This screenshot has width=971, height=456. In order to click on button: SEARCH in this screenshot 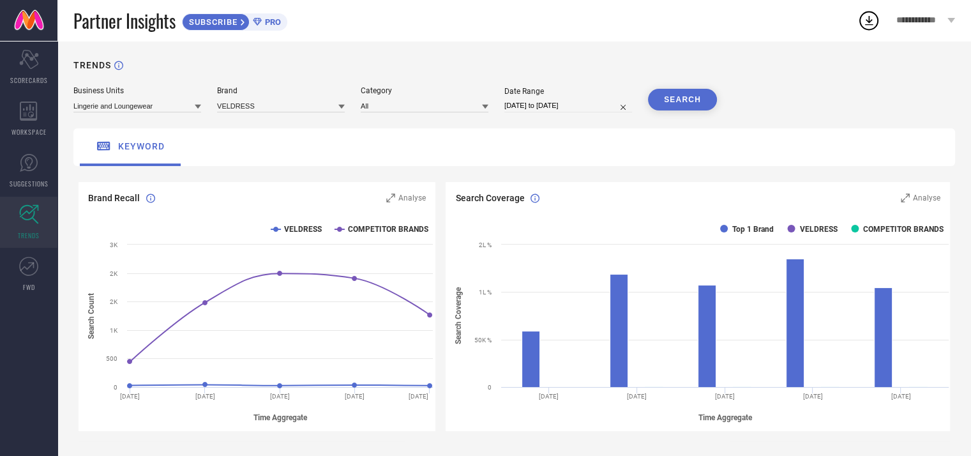, I will do `click(683, 100)`.